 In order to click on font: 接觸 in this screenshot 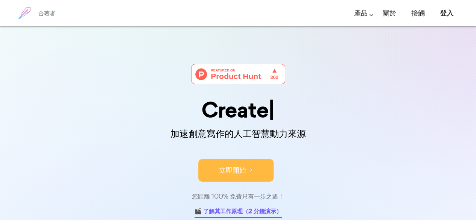, I will do `click(418, 13)`.